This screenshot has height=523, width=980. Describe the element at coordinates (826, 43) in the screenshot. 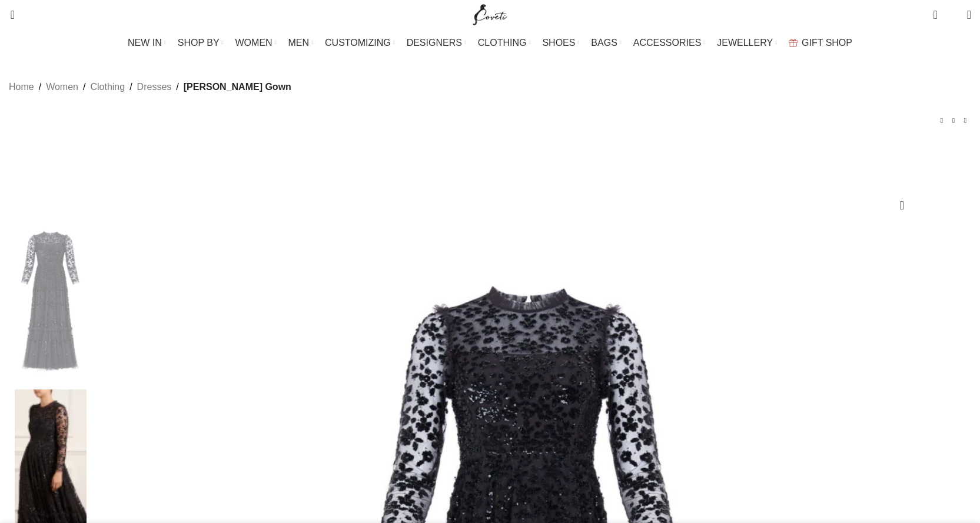

I see `span: GIFT SHOP` at that location.